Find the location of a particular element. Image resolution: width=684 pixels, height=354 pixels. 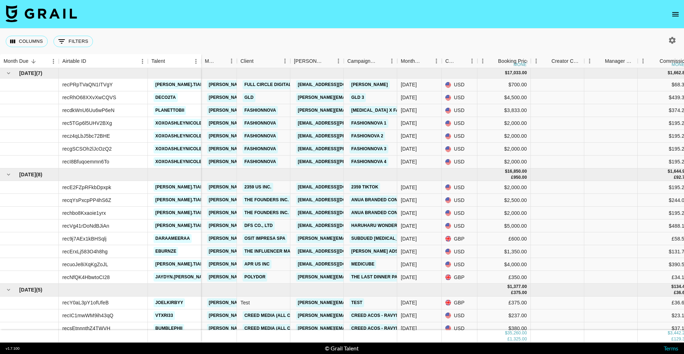

div: Test is located at coordinates (264, 303).